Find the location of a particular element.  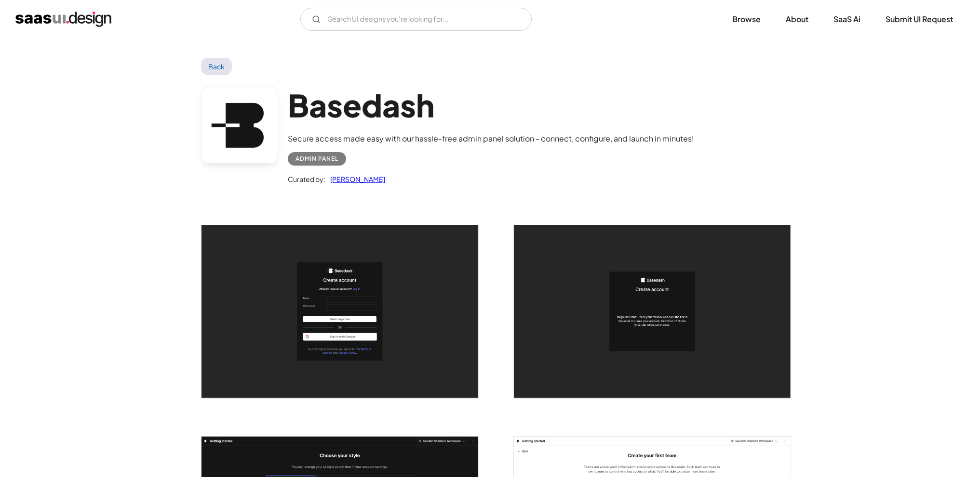

img: 643cf6fb5b78482f093843b8_Basedash%20Magic%20link%20Sent%20Screen.png is located at coordinates (652, 311).